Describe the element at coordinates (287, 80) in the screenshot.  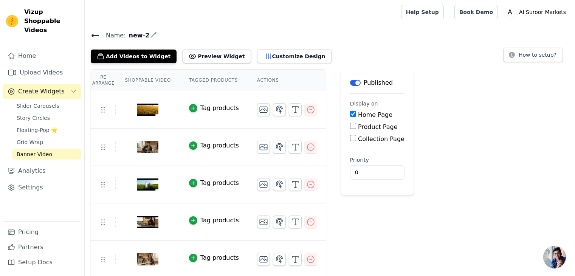
I see `th: Actions` at that location.